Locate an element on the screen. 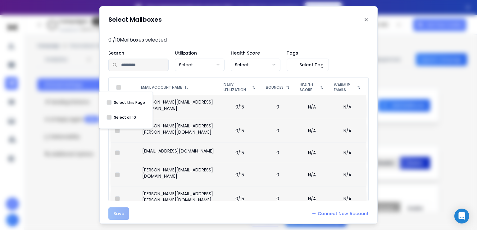 The width and height of the screenshot is (477, 230). p: BOUNCES is located at coordinates (274, 88).